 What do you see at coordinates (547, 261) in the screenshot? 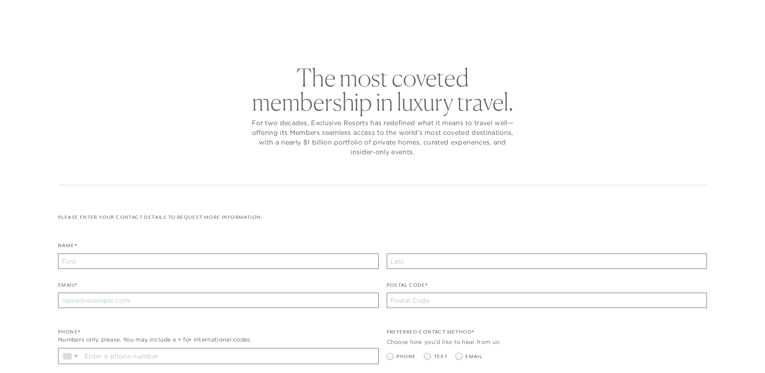
I see `input: Last` at bounding box center [547, 261].